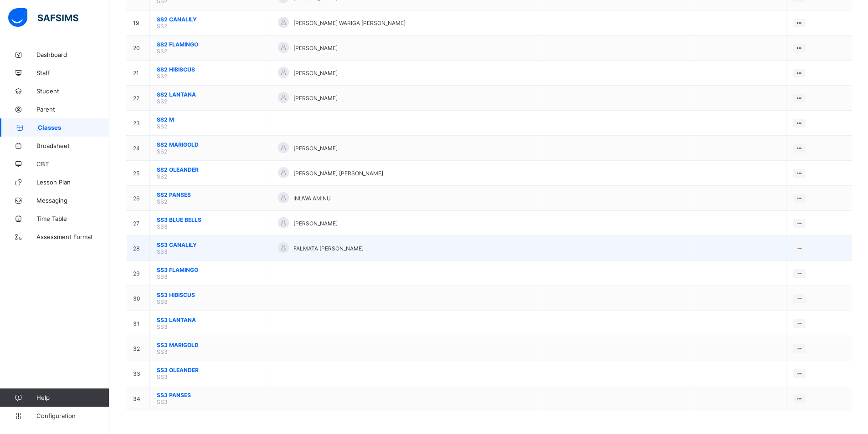 This screenshot has height=434, width=868. What do you see at coordinates (72, 415) in the screenshot?
I see `span: Configuration` at bounding box center [72, 415].